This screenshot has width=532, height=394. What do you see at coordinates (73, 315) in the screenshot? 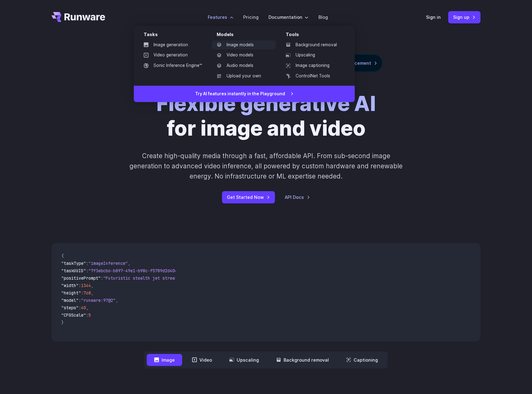
I see `span: "CFGScale"` at bounding box center [73, 315].